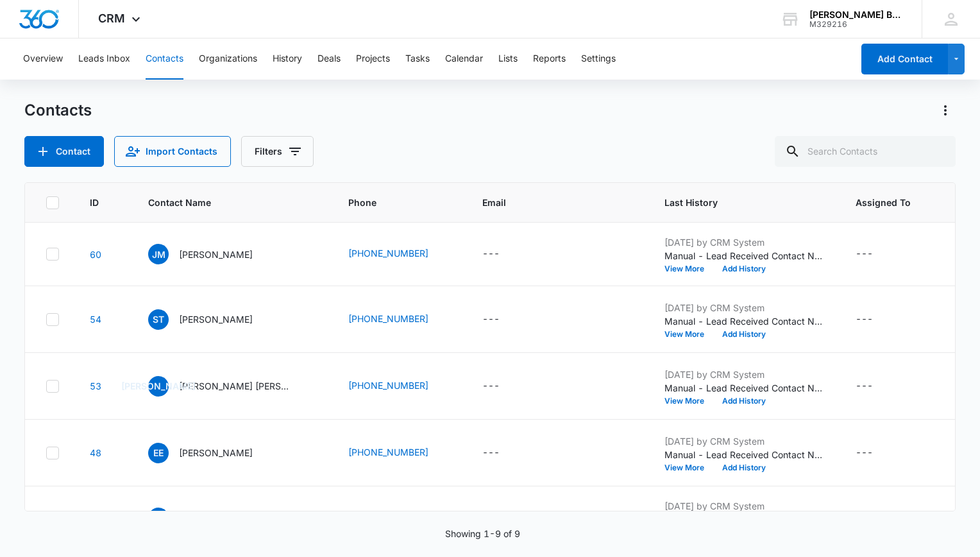 The image size is (980, 557). I want to click on span: JM, so click(158, 254).